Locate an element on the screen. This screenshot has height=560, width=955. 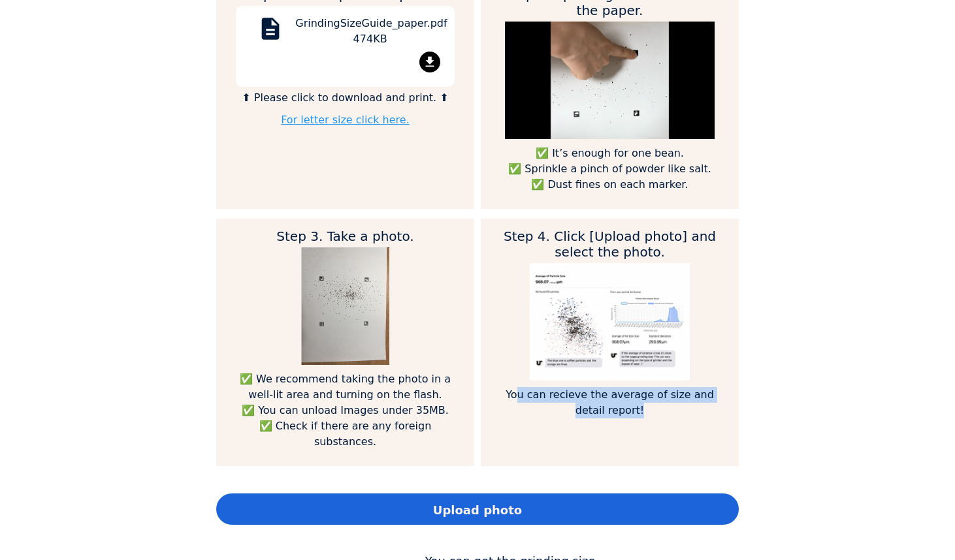
h2: Step 4. Click [Upload photo] and select the photo. is located at coordinates (609, 244).